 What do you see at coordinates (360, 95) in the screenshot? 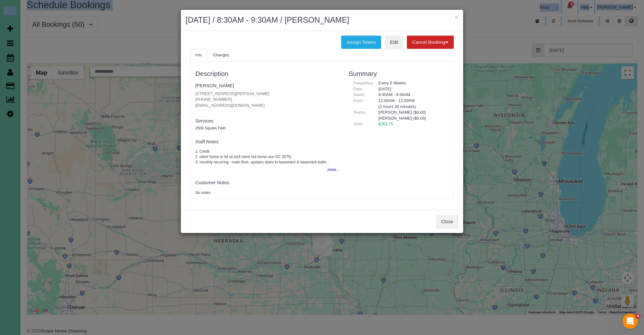
I see `span: Starts:` at bounding box center [360, 95].